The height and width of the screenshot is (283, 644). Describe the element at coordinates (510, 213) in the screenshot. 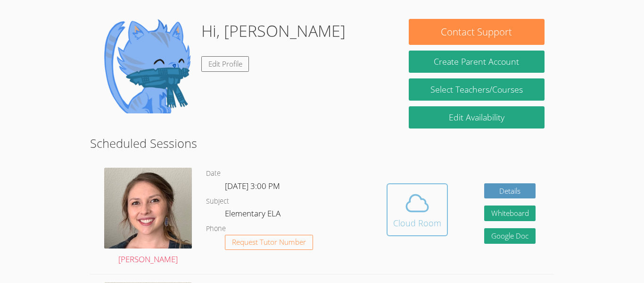

I see `button: Whiteboard` at that location.